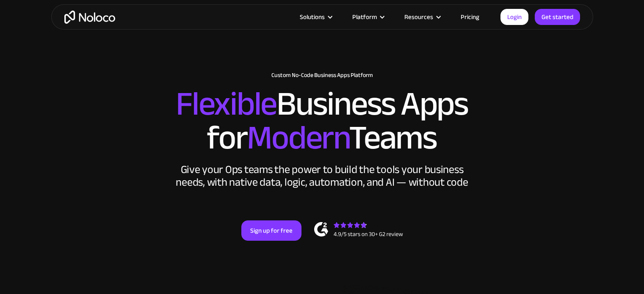 This screenshot has height=294, width=644. I want to click on span: Flexible, so click(226, 104).